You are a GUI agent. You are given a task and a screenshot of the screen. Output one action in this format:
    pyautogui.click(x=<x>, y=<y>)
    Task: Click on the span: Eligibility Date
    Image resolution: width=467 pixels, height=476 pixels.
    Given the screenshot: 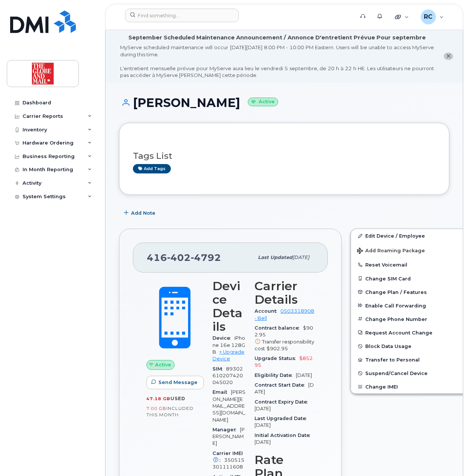 What is the action you would take?
    pyautogui.click(x=275, y=375)
    